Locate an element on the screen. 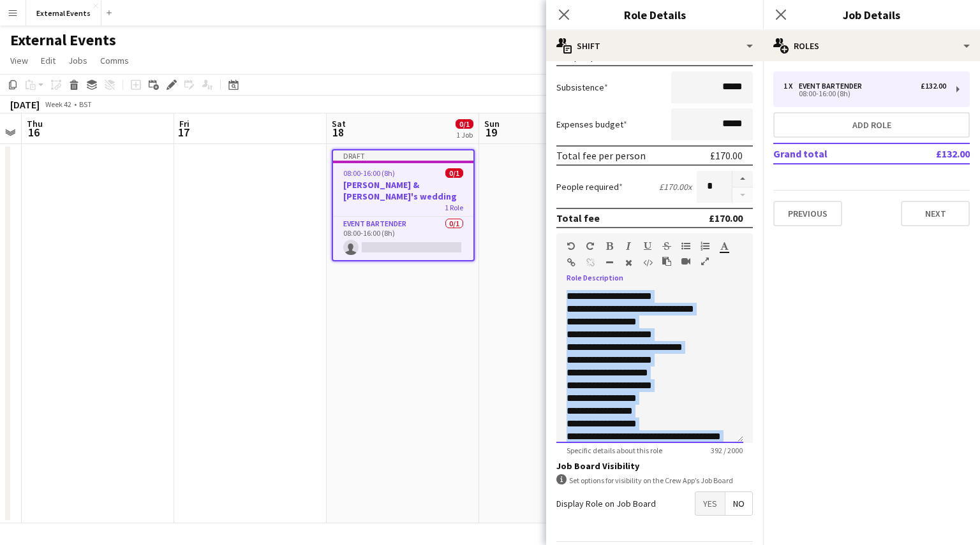  a: Comms is located at coordinates (114, 60).